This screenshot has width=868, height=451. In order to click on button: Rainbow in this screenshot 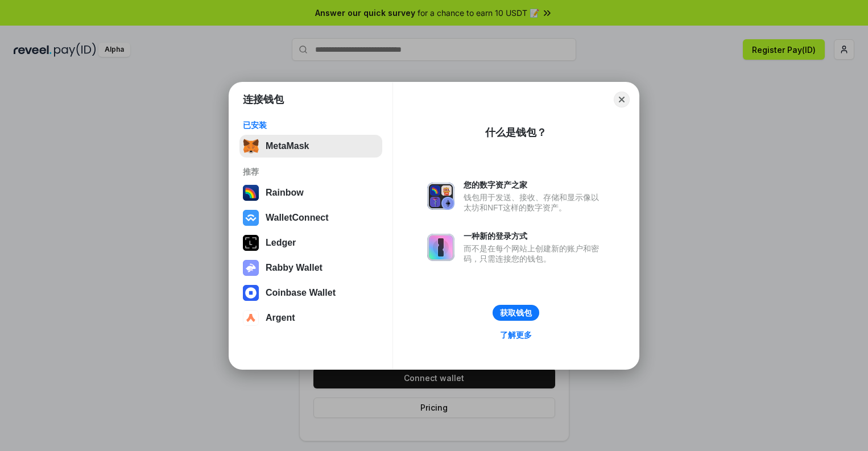, I will do `click(311, 192)`.